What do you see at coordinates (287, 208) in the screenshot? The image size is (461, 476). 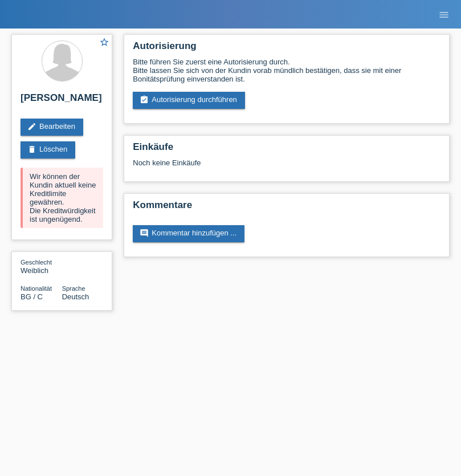 I see `h2: Kommentare` at bounding box center [287, 208].